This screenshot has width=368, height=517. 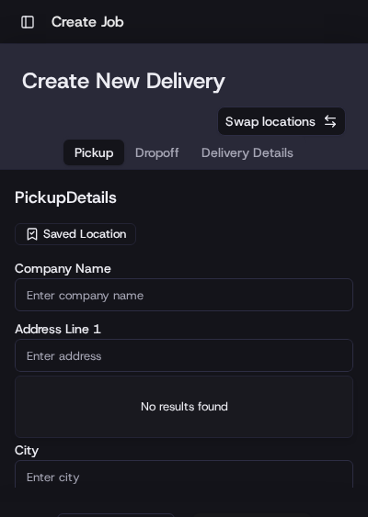 What do you see at coordinates (55, 192) in the screenshot?
I see `img: 1732323095091-59ea418b-cfe3-43c8-9ae0-d0d06d6fd42c` at bounding box center [55, 192].